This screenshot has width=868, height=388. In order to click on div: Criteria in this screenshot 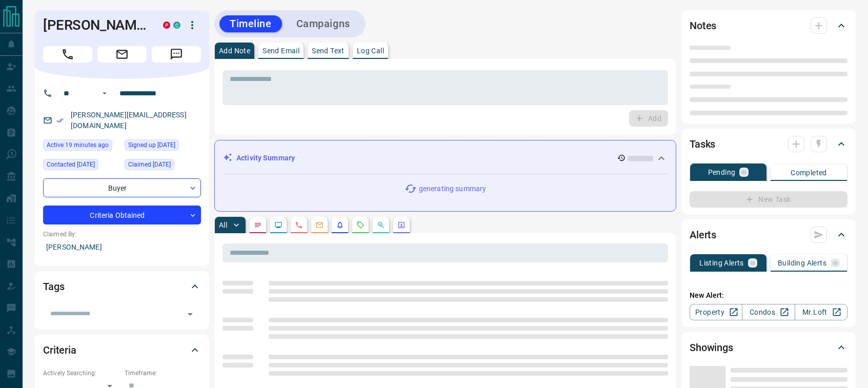, I will do `click(122, 350)`.